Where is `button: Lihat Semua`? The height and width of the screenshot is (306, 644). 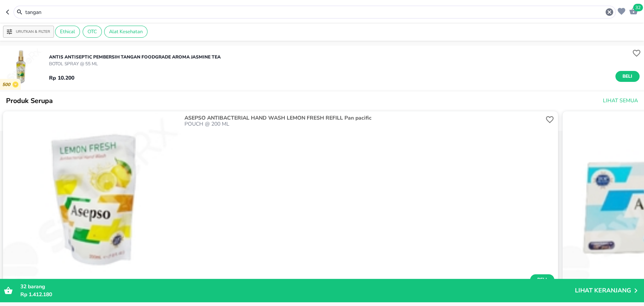 button: Lihat Semua is located at coordinates (620, 101).